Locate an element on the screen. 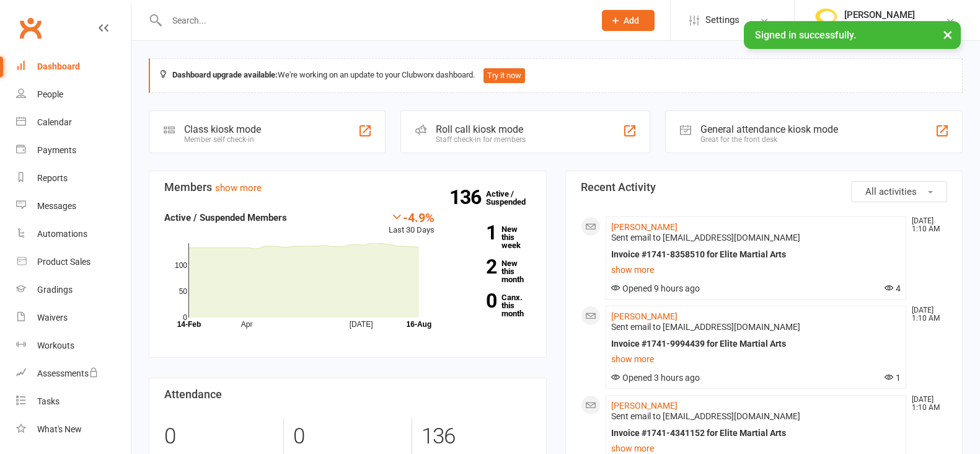  a: Tasks is located at coordinates (73, 401).